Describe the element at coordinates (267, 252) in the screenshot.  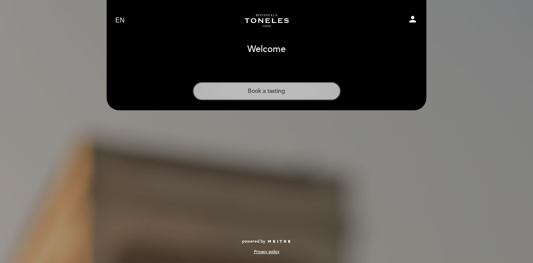
I see `a: Privacy policy` at that location.